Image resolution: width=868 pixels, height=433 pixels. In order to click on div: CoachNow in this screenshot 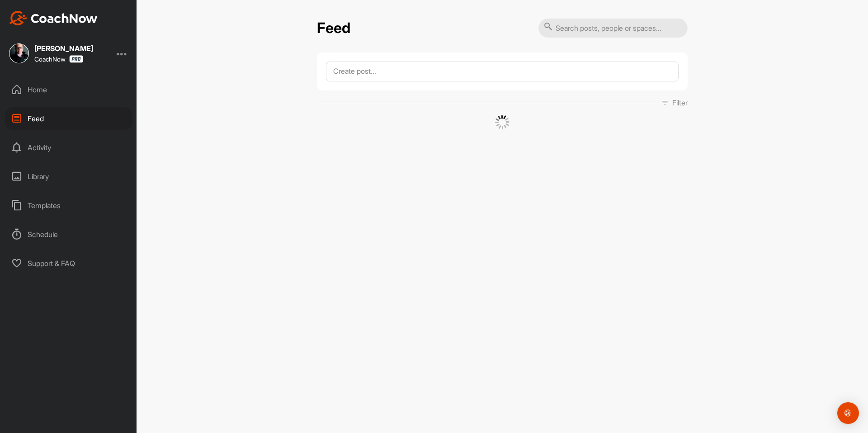, I will do `click(59, 59)`.